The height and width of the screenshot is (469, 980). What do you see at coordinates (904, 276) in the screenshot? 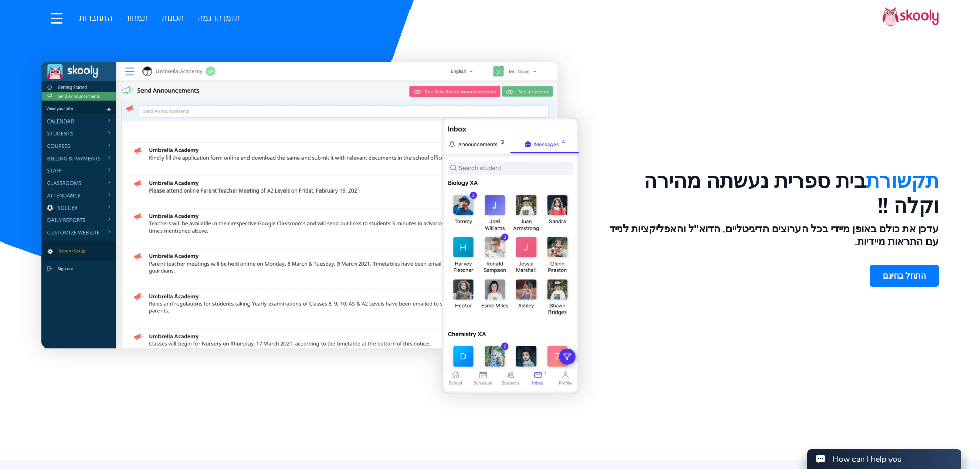
I see `a: התחל בחינם` at bounding box center [904, 276].